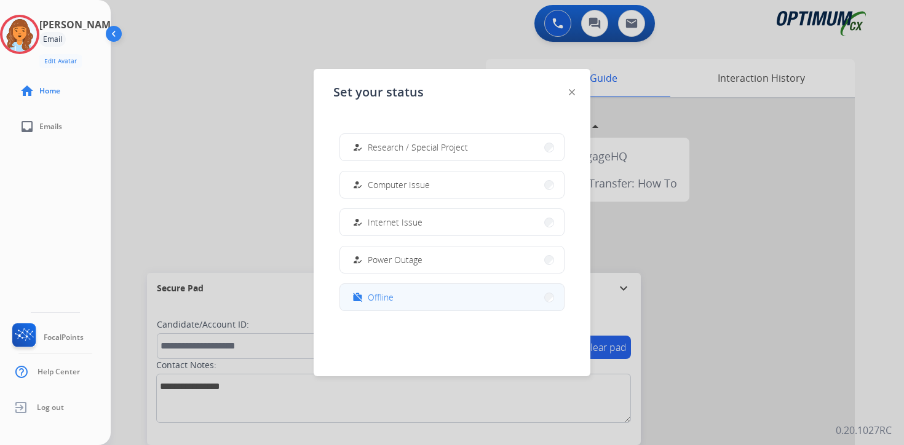 This screenshot has height=445, width=904. I want to click on span: Offline, so click(381, 297).